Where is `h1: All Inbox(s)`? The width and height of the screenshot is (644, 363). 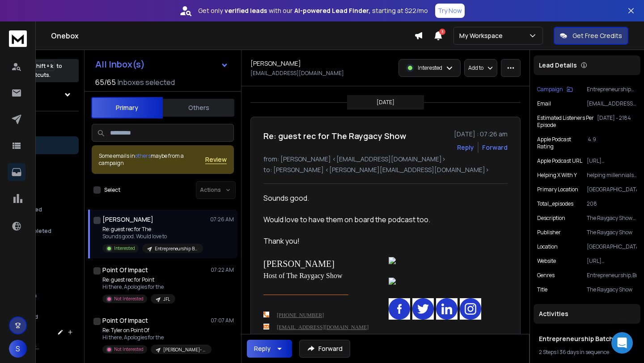
h1: All Inbox(s) is located at coordinates (120, 65).